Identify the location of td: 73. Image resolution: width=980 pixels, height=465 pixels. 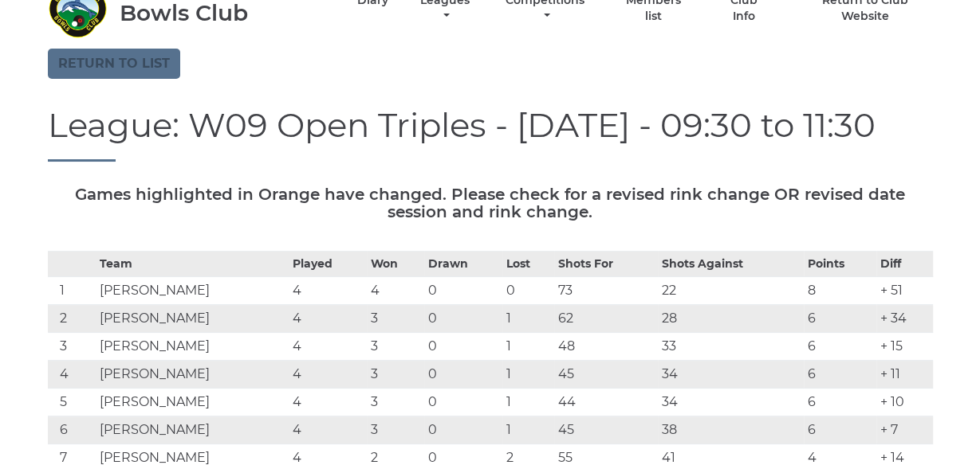
(605, 291).